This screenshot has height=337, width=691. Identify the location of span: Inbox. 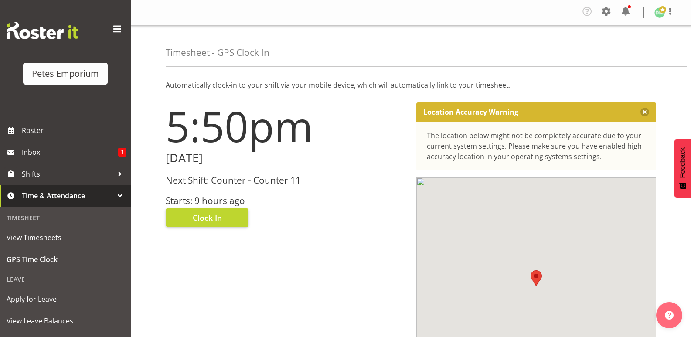
(70, 152).